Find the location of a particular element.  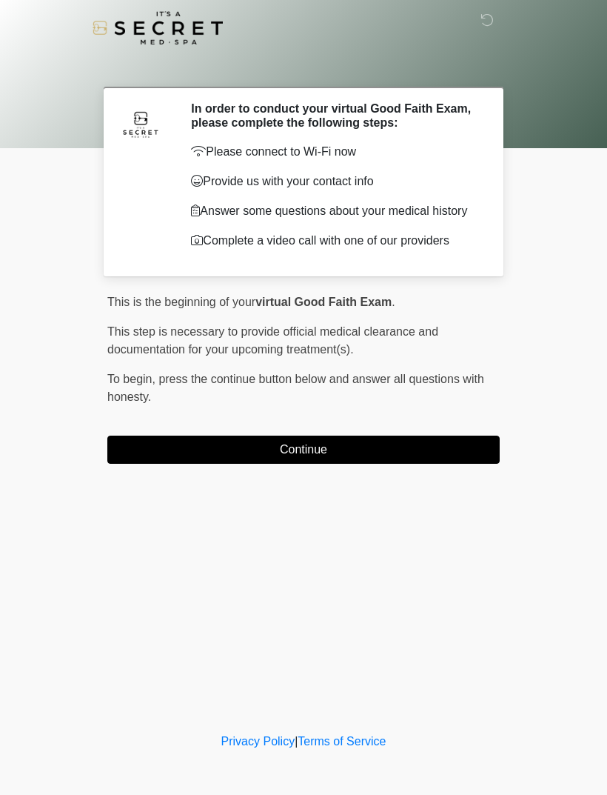

strong: virtual Good Faith Exam is located at coordinates (324, 301).